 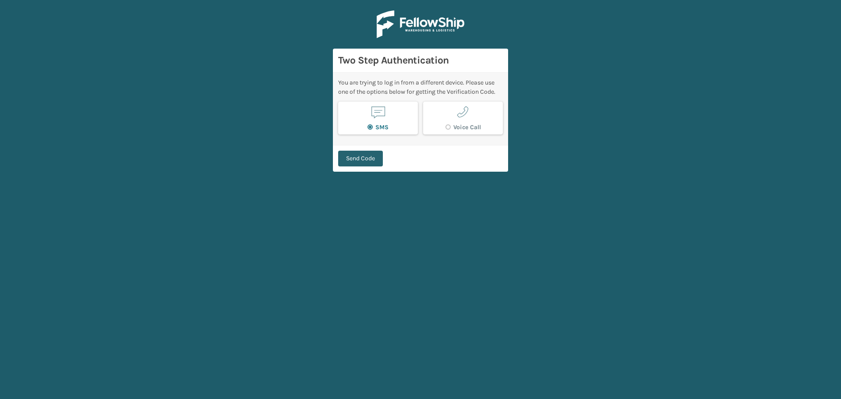 What do you see at coordinates (361, 159) in the screenshot?
I see `button: Send Code` at bounding box center [361, 159].